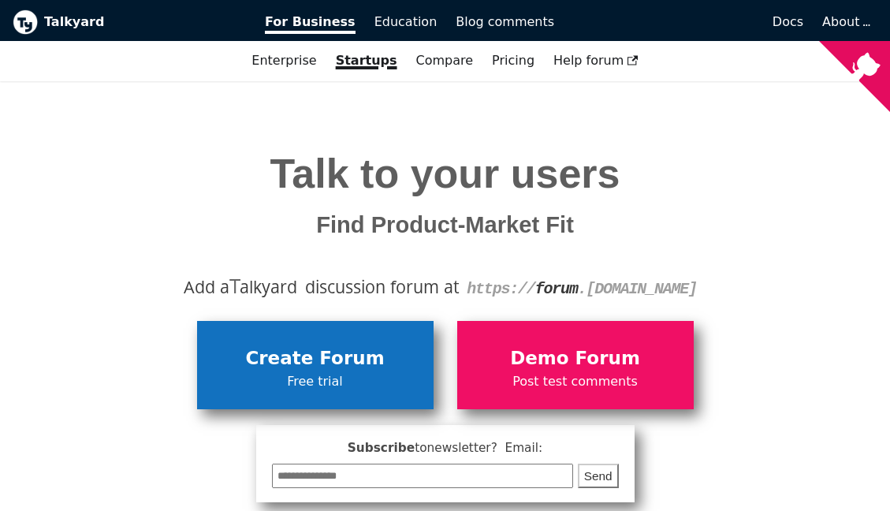  Describe the element at coordinates (576, 365) in the screenshot. I see `a: Demo ForumPost test comments` at that location.